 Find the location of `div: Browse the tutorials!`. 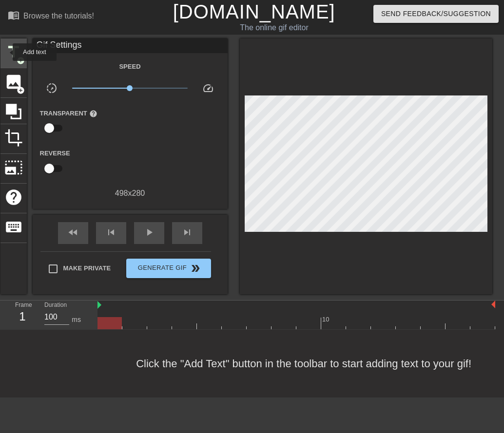

div: Browse the tutorials! is located at coordinates (58, 16).